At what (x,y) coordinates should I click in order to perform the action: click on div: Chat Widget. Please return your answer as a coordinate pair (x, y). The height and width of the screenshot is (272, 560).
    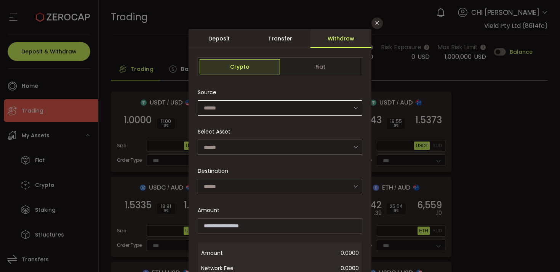
    Looking at the image, I should click on (515, 230).